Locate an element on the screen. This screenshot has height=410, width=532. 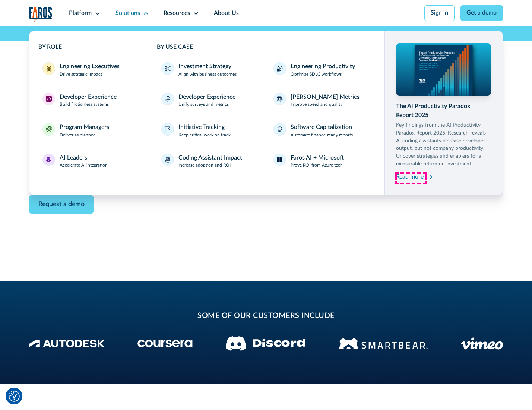
p: Unify surveys and metrics is located at coordinates (203, 105).